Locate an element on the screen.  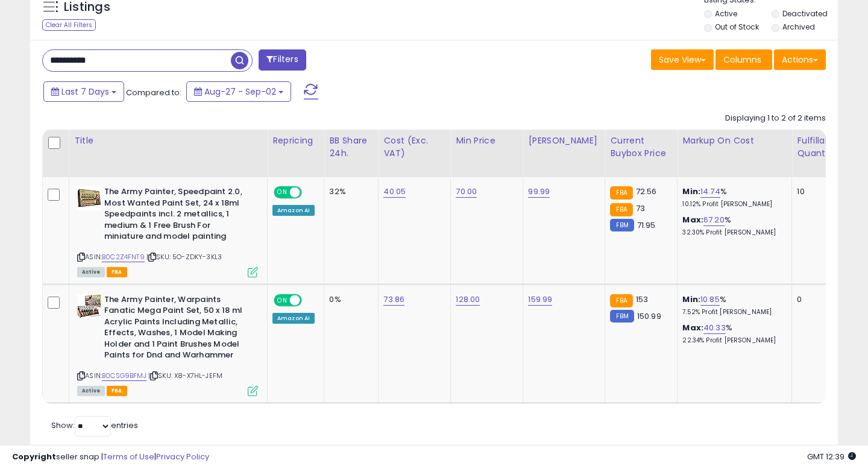
a: 10.85 is located at coordinates (710, 300).